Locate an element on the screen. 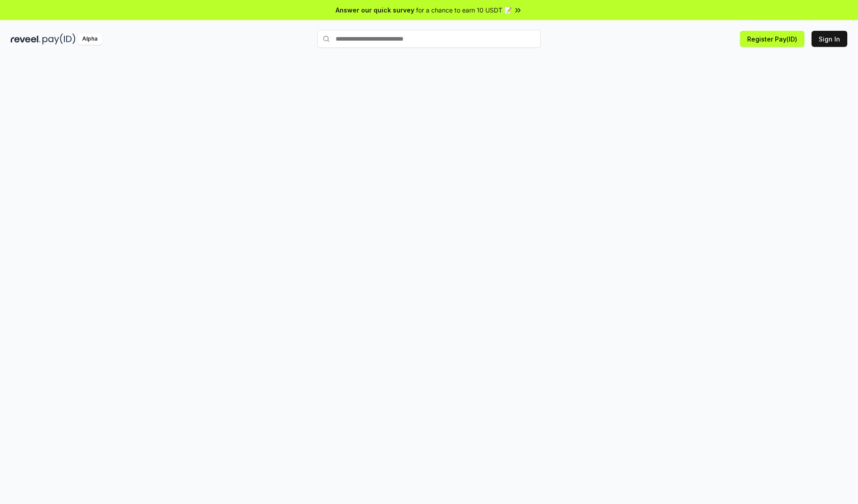  div: Alpha is located at coordinates (90, 39).